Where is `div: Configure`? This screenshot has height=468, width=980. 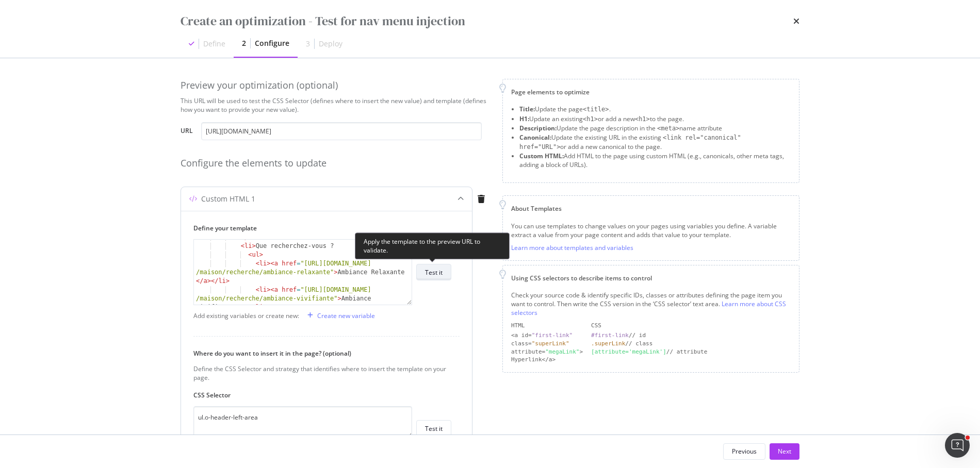
div: Configure is located at coordinates (272, 43).